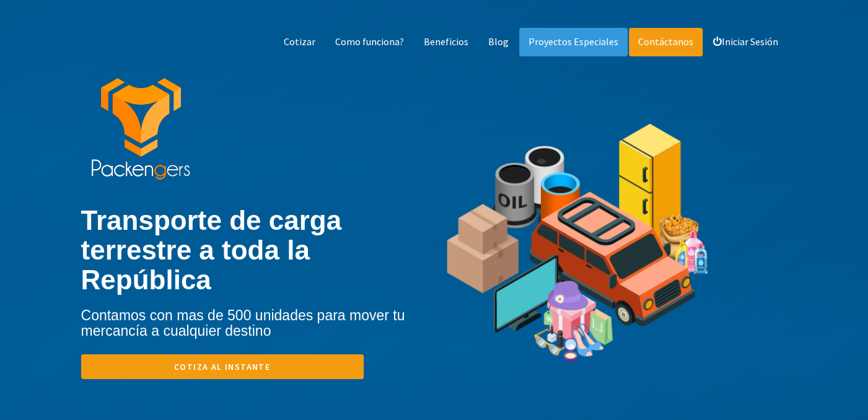 This screenshot has width=868, height=420. I want to click on h4: Contamos con mas de 500 unidades para mover tu mercancía a cualquier destino, so click(257, 324).